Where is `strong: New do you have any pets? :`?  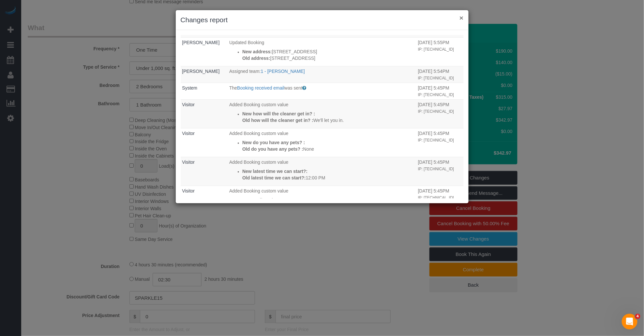
strong: New do you have any pets? : is located at coordinates (273, 142).